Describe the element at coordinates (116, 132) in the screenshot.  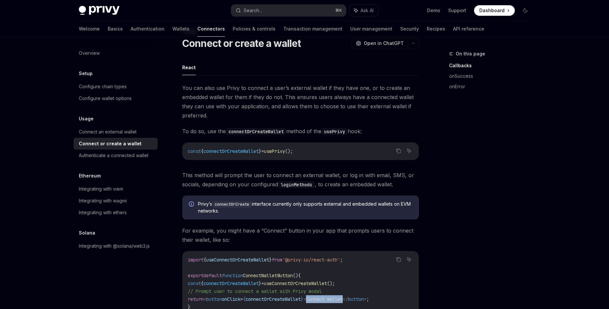
I see `a: Connect an external wallet` at that location.